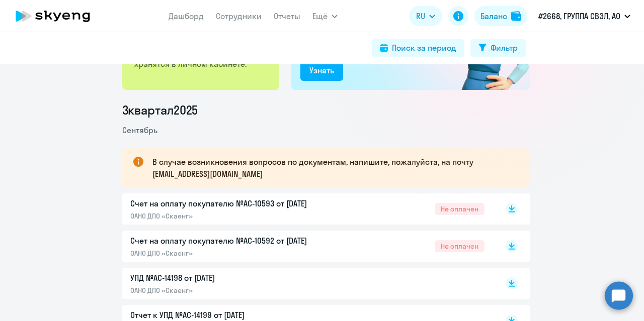 The width and height of the screenshot is (644, 321). Describe the element at coordinates (516, 16) in the screenshot. I see `img: balance` at that location.